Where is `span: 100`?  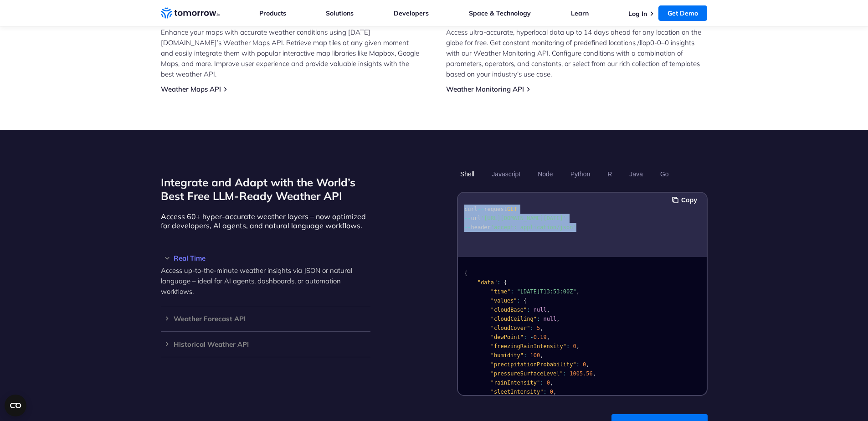 span: 100 is located at coordinates (535, 355).